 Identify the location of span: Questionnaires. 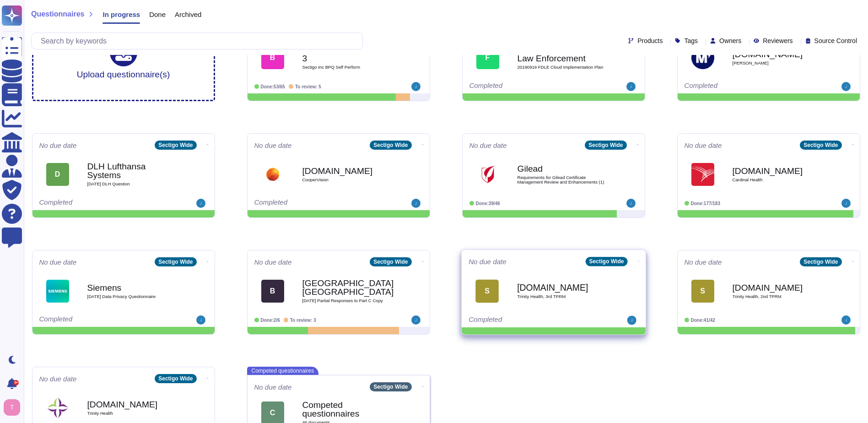
(58, 14).